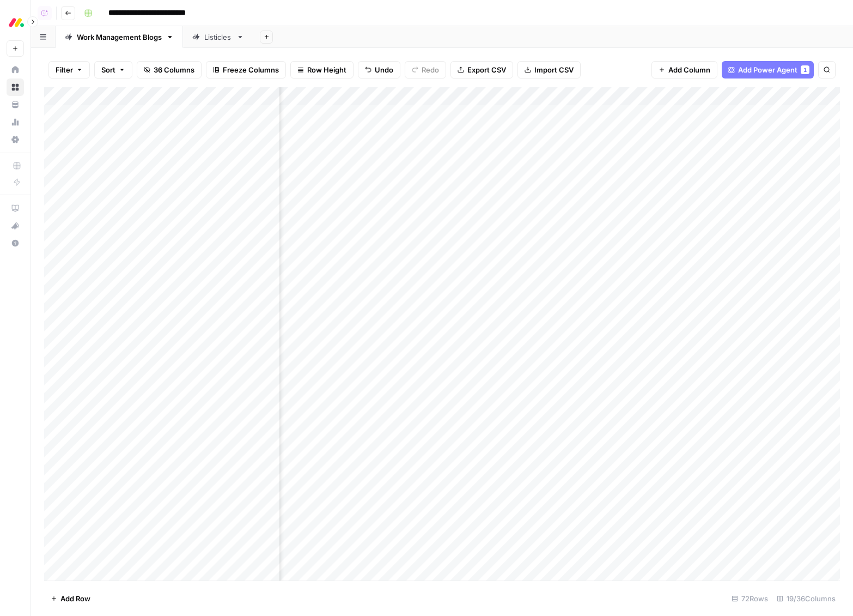  What do you see at coordinates (768, 70) in the screenshot?
I see `span: Add Power Agent` at bounding box center [768, 70].